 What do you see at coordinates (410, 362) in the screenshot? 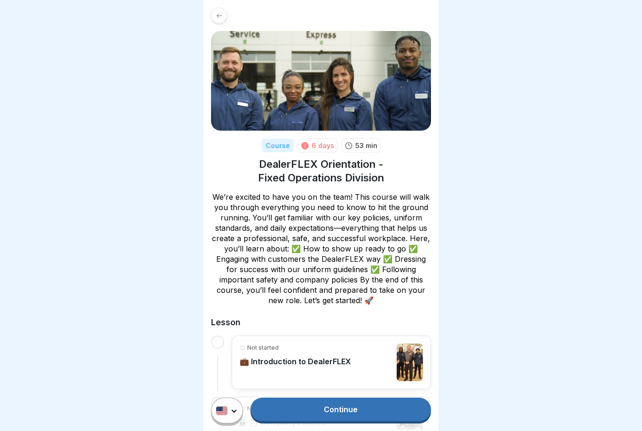
I see `img: vke5g0w55cleapdtjsjcklmz.png` at bounding box center [410, 362].